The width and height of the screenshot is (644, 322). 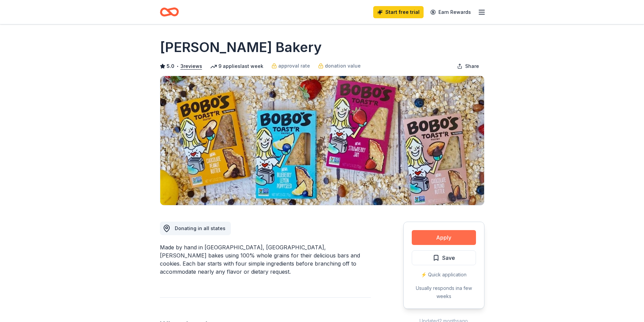 I want to click on a: Home, so click(x=170, y=12).